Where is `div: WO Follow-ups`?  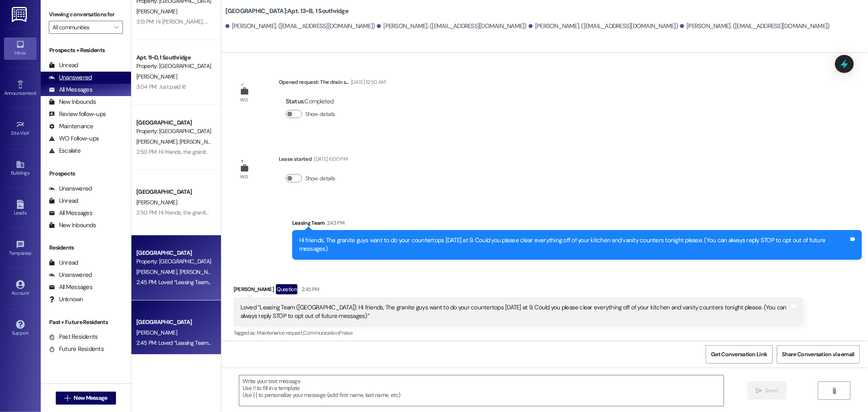
div: WO Follow-ups is located at coordinates (73, 138).